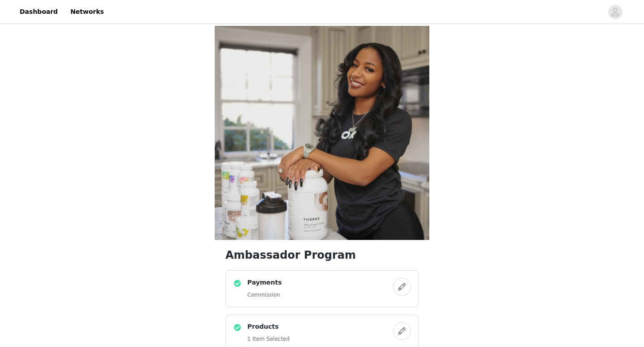 This screenshot has width=644, height=347. I want to click on h1: Ambassador Program, so click(322, 255).